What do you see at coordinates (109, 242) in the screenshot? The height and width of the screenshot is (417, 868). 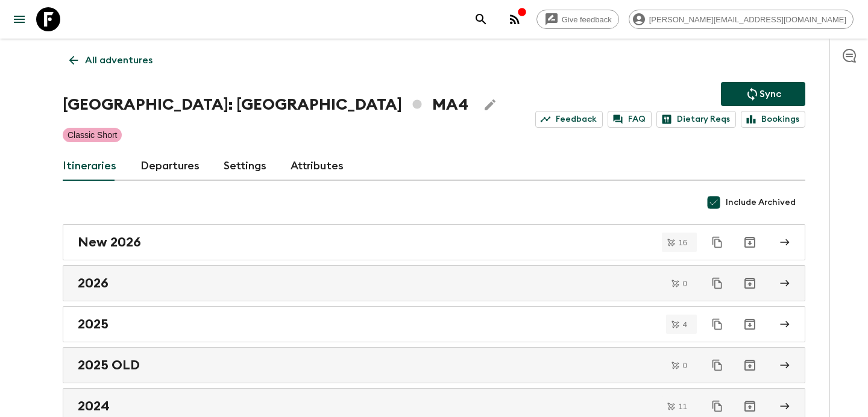 I see `h2: New 2026` at bounding box center [109, 242].